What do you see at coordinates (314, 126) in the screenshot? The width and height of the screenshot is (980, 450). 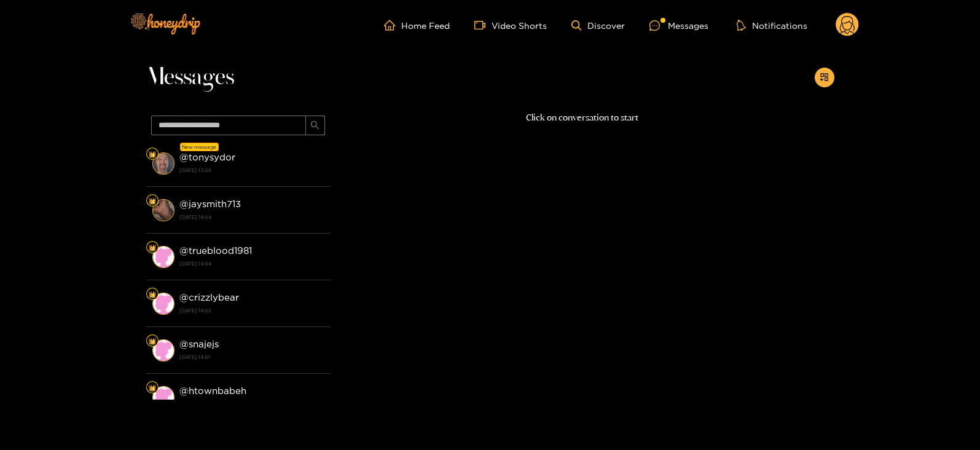 I see `span: search` at bounding box center [314, 126].